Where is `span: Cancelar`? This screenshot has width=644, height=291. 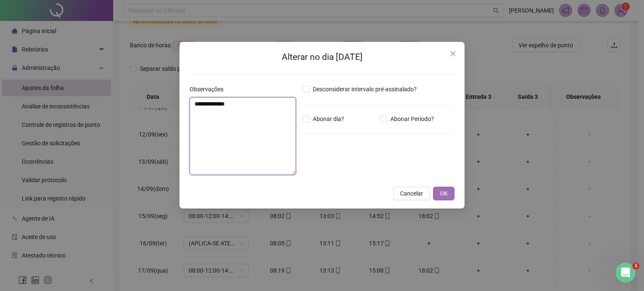 span: Cancelar is located at coordinates (411, 194).